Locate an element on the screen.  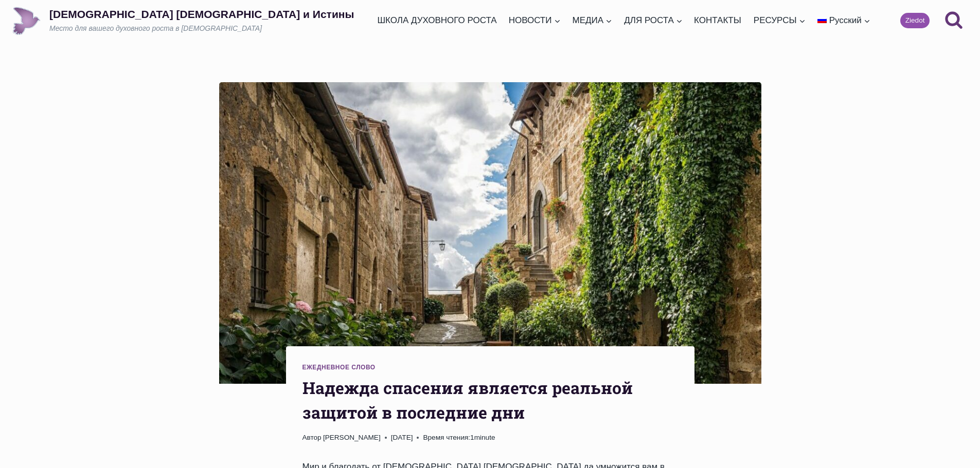
img: Draudze Gars un Patiesība is located at coordinates (26, 20).